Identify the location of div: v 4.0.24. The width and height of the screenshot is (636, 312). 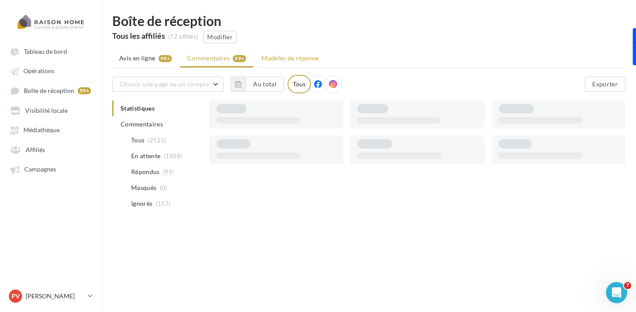
(34, 18).